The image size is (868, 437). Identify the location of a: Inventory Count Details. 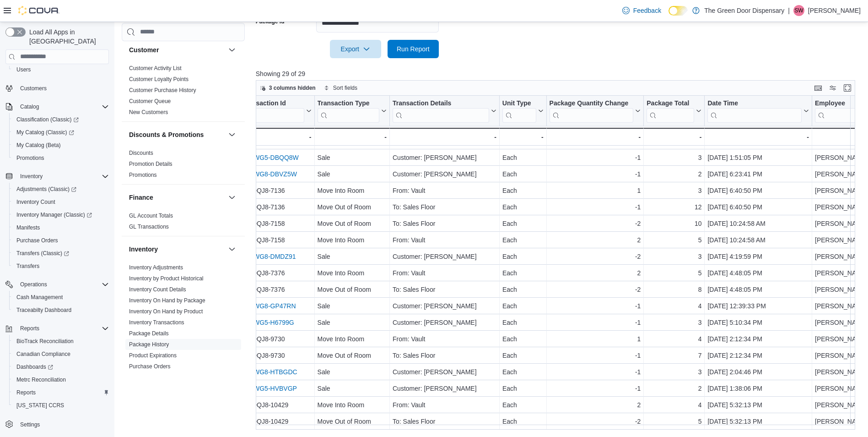
(157, 290).